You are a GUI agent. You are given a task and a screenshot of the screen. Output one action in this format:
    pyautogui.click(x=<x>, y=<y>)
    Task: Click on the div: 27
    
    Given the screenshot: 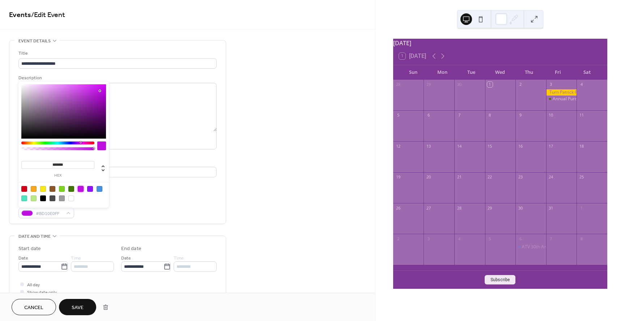 What is the action you would take?
    pyautogui.click(x=428, y=208)
    